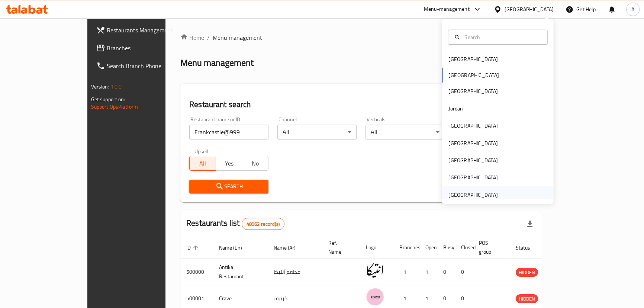 The height and width of the screenshot is (308, 644). What do you see at coordinates (142, 66) in the screenshot?
I see `a: Search Branch Phone` at bounding box center [142, 66].